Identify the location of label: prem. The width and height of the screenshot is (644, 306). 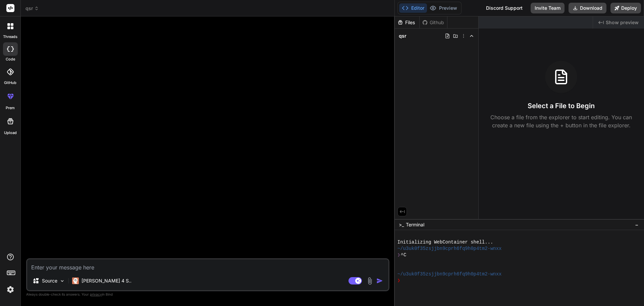
(10, 108).